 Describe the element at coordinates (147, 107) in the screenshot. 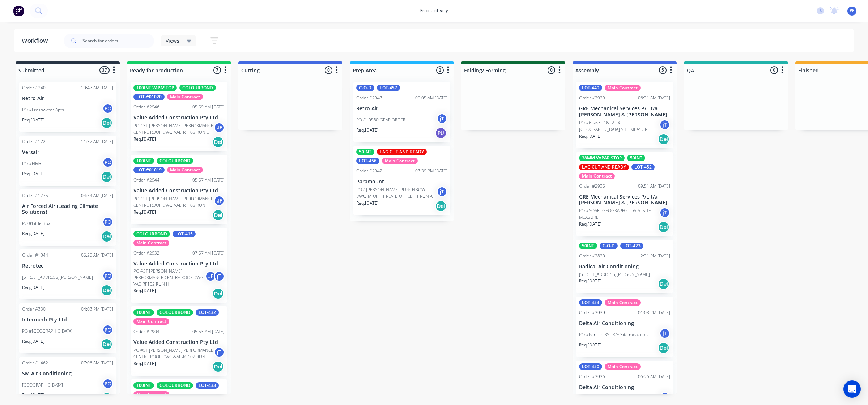

I see `div: Order #2946` at that location.